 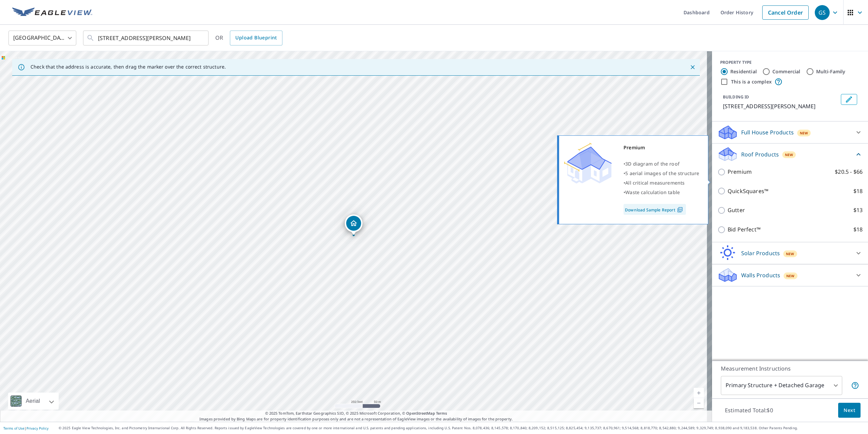 What do you see at coordinates (699, 393) in the screenshot?
I see `a: Current Level 17, Zoom In` at bounding box center [699, 393].